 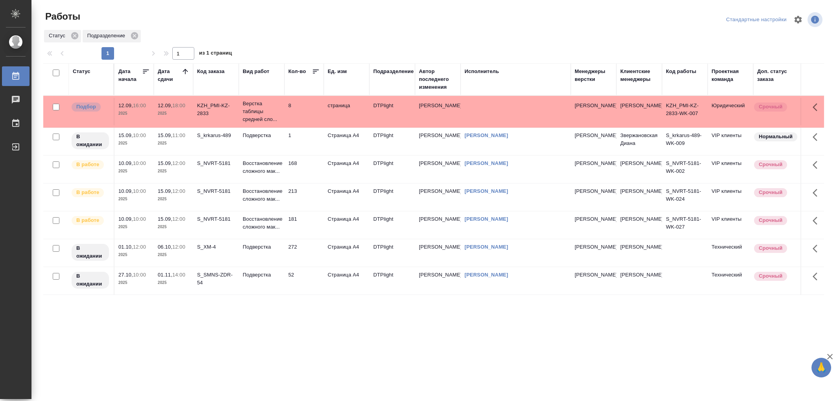 I want to click on div: Ед. изм, so click(x=337, y=72).